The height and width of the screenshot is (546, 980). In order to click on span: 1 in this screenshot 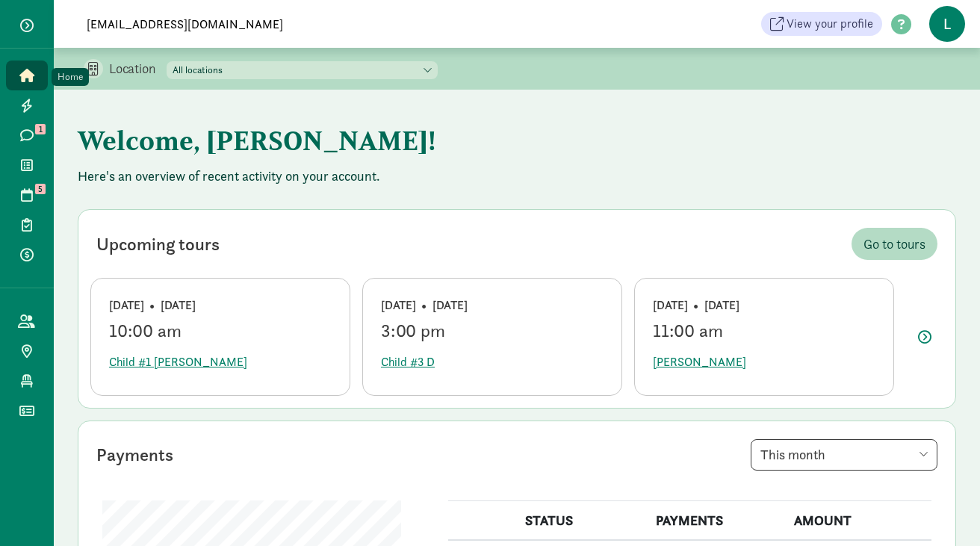, I will do `click(40, 129)`.